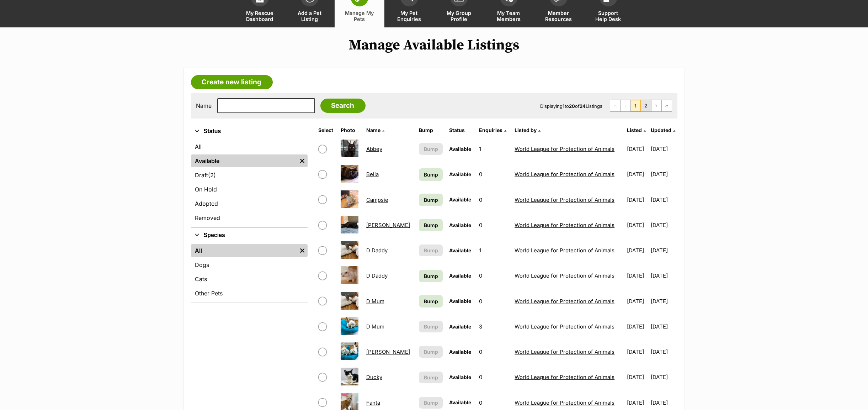 The height and width of the screenshot is (410, 868). What do you see at coordinates (431, 276) in the screenshot?
I see `a: Bump` at bounding box center [431, 276].